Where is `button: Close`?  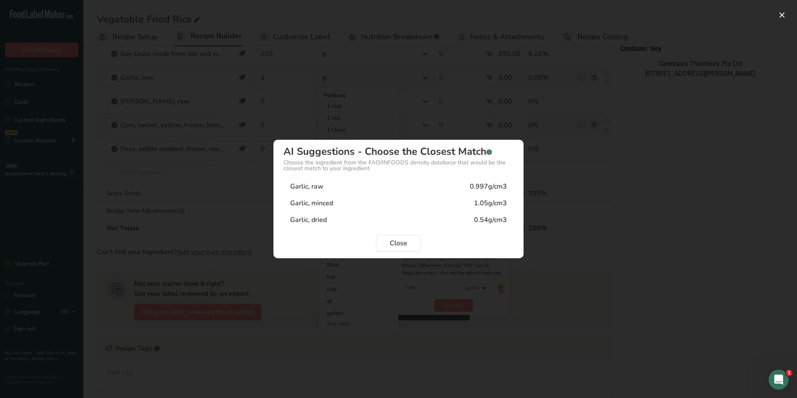 button: Close is located at coordinates (398, 243).